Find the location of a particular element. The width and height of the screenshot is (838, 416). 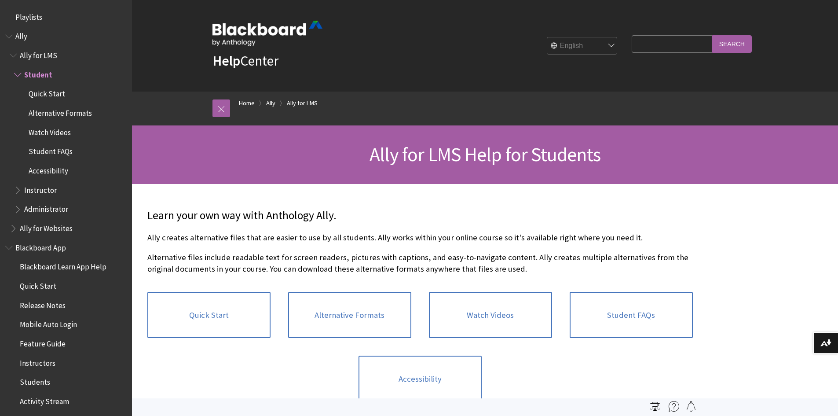

img: Follow this page is located at coordinates (691, 406).